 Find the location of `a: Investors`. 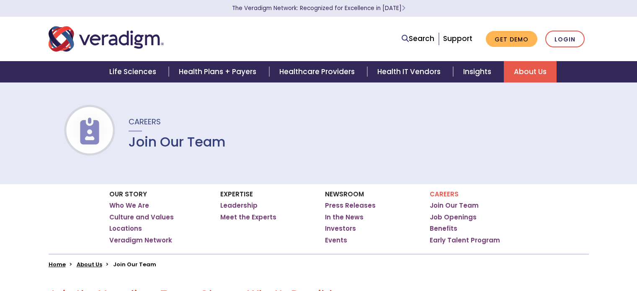

a: Investors is located at coordinates (340, 228).